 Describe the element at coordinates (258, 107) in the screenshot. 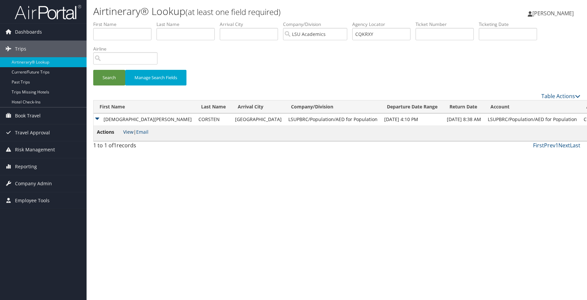

I see `th: Arrival City: activate to sort column ascending` at that location.